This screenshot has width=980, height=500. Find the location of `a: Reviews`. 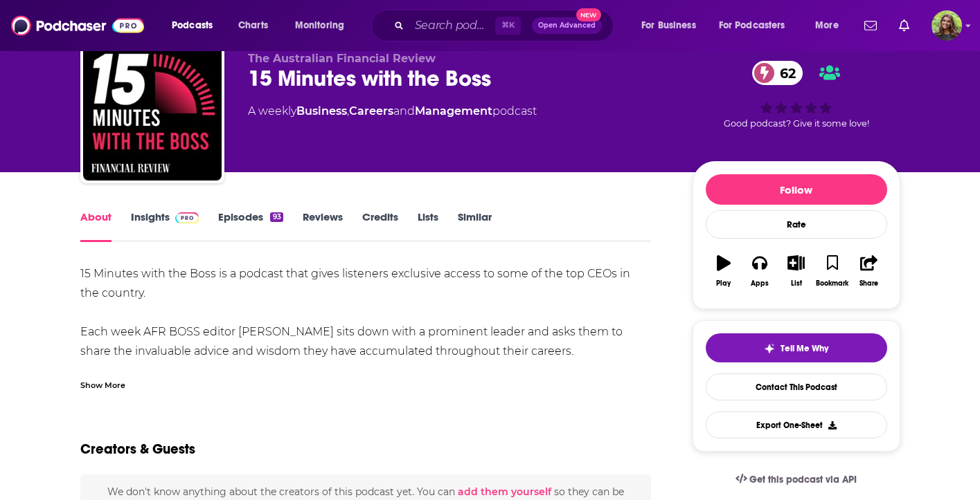

a: Reviews is located at coordinates (323, 226).